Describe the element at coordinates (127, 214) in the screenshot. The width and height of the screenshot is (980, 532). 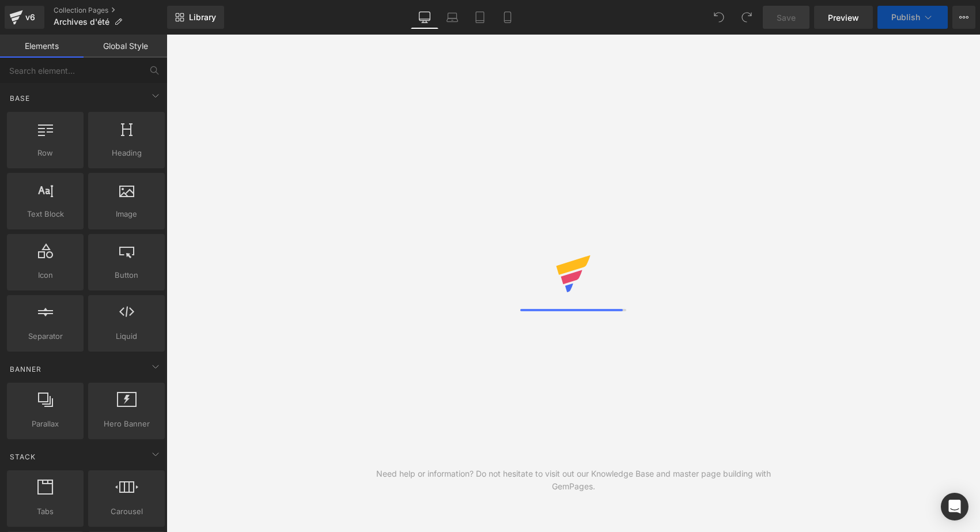
I see `span: Image` at that location.